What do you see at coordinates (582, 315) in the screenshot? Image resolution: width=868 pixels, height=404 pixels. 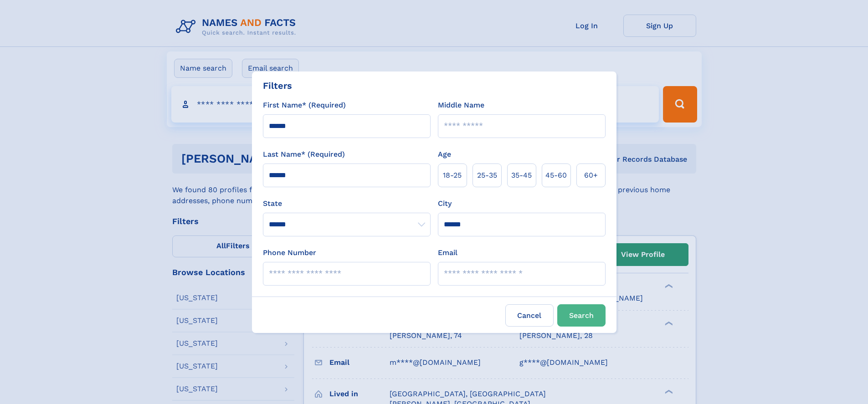 I see `button: Search` at bounding box center [582, 315].